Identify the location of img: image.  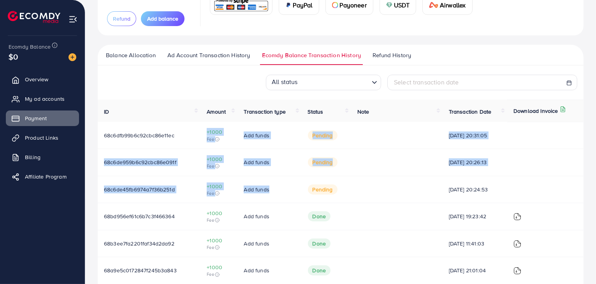
(72, 57).